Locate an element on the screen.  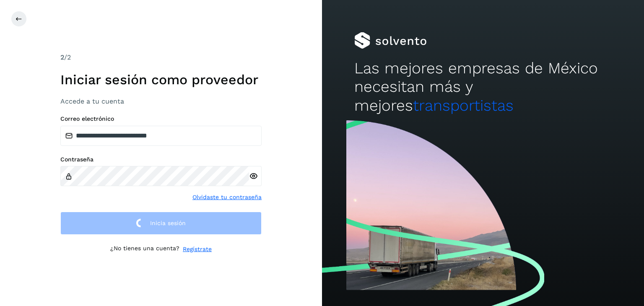
a: Regístrate is located at coordinates (197, 249).